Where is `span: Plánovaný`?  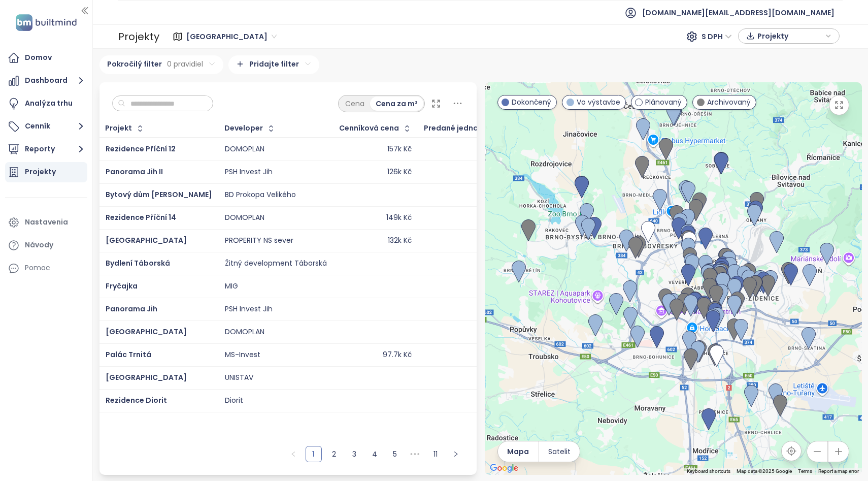 span: Plánovaný is located at coordinates (664, 102).